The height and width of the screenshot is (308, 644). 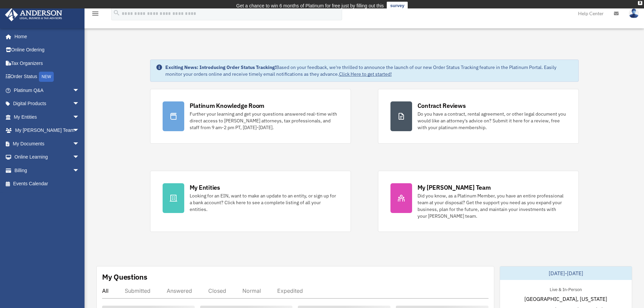 What do you see at coordinates (397, 6) in the screenshot?
I see `a: survey` at bounding box center [397, 6].